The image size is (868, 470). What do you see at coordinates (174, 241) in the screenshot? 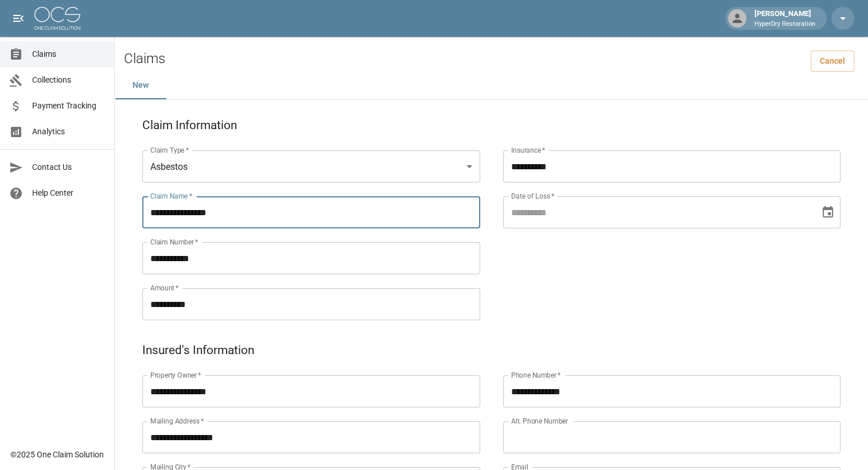
I see `label: Claim Number` at bounding box center [174, 241].